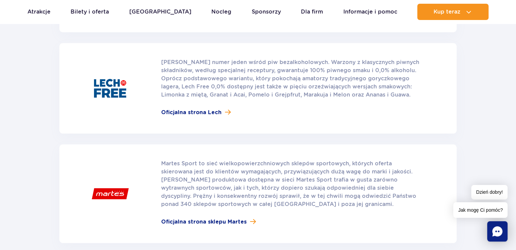  I want to click on a: Sponsorzy, so click(266, 12).